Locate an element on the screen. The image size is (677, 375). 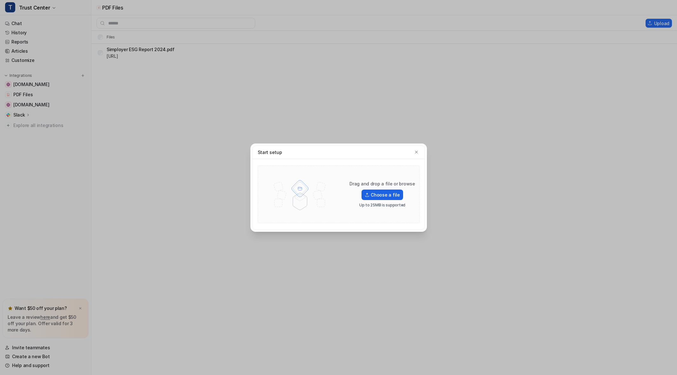
img: Upload icon is located at coordinates (367, 195).